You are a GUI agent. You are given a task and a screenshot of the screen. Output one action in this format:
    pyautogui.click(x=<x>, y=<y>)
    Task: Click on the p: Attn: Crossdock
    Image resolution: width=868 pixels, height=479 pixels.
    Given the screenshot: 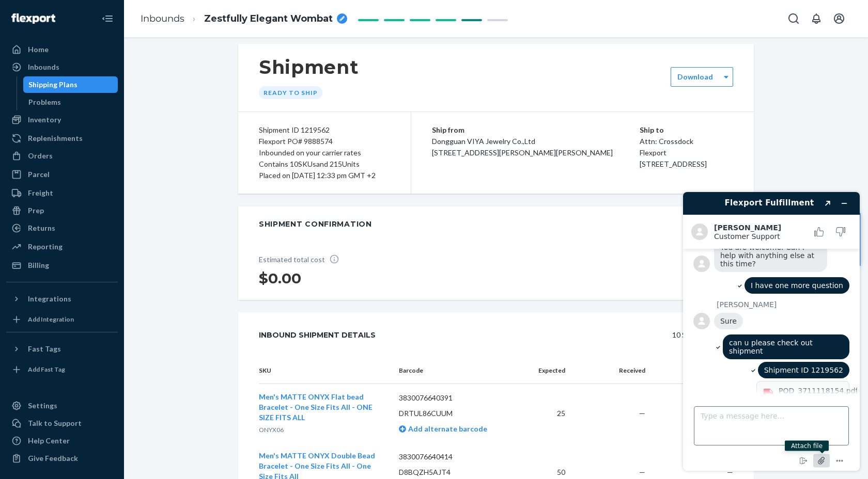 What is the action you would take?
    pyautogui.click(x=687, y=141)
    